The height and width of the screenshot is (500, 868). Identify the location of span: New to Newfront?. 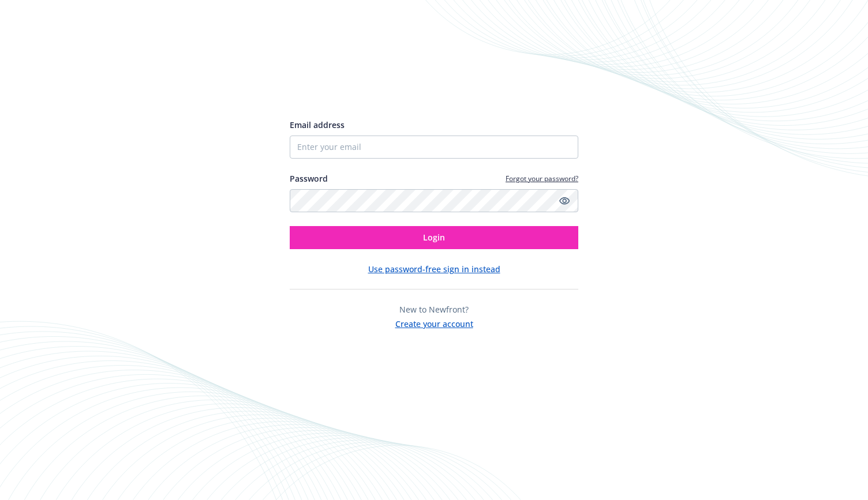
(434, 310).